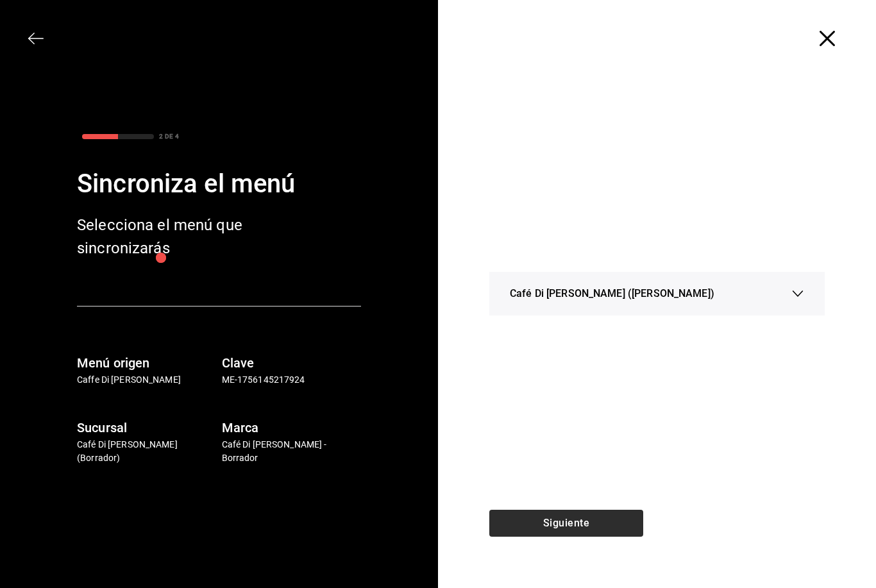  What do you see at coordinates (180, 237) in the screenshot?
I see `div: Selecciona el menú que sincronizarás` at bounding box center [180, 237].